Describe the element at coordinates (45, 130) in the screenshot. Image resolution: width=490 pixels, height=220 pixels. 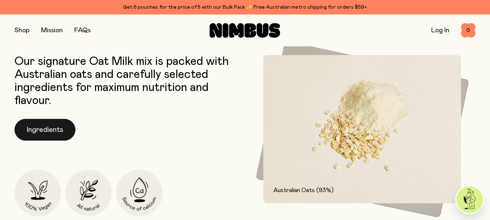
I see `button: Ingredients` at that location.